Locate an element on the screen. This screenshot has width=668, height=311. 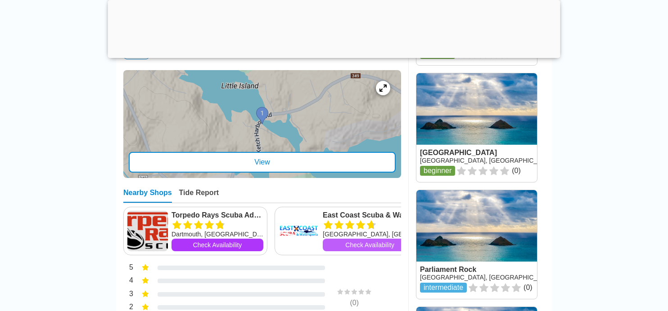
div: 3 is located at coordinates (128, 295).